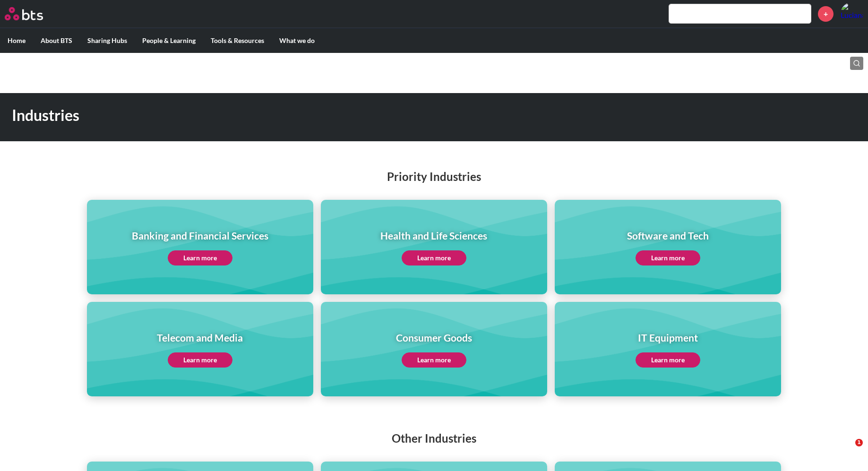 This screenshot has height=471, width=868. What do you see at coordinates (307, 115) in the screenshot?
I see `h1: Industries` at bounding box center [307, 115].